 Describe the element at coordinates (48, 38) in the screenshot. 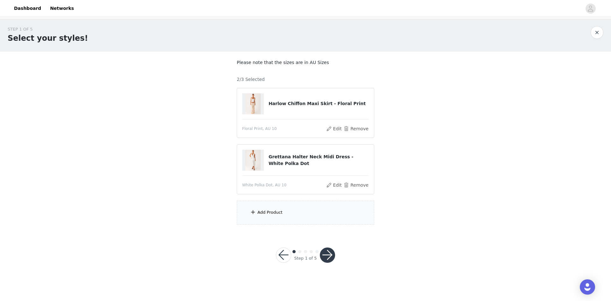

I see `h1: Select your styles!` at that location.